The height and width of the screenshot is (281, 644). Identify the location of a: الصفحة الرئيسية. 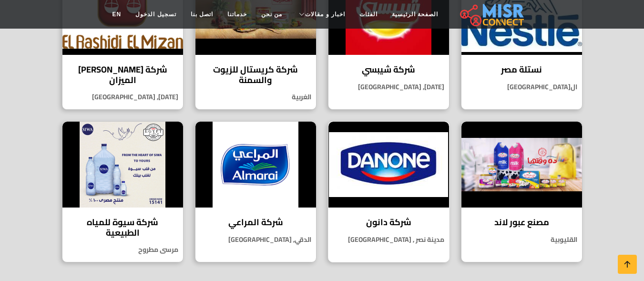
(414, 14).